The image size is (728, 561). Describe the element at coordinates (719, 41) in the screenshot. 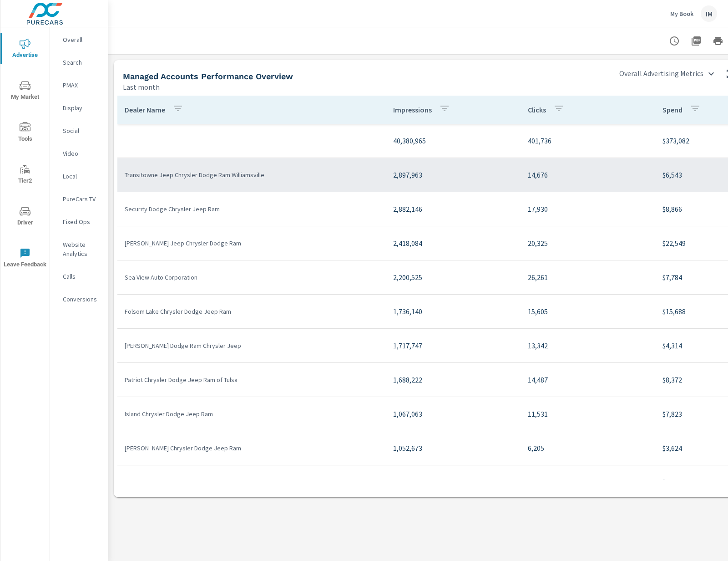

I see `button: Print Report` at that location.